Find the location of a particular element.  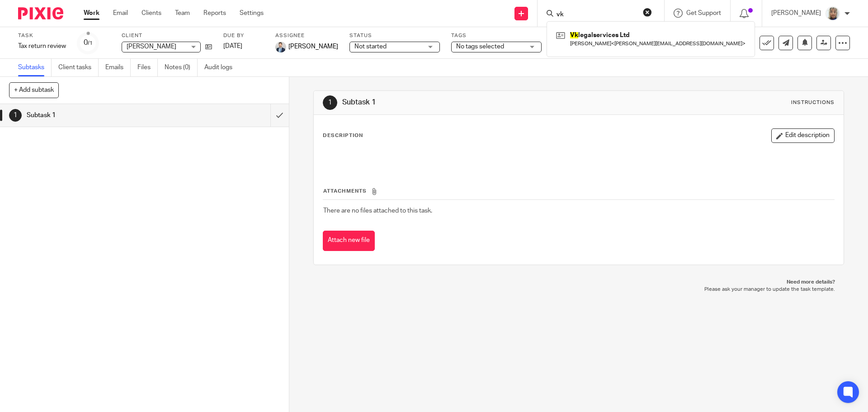

span: No tags selected is located at coordinates (480, 46).